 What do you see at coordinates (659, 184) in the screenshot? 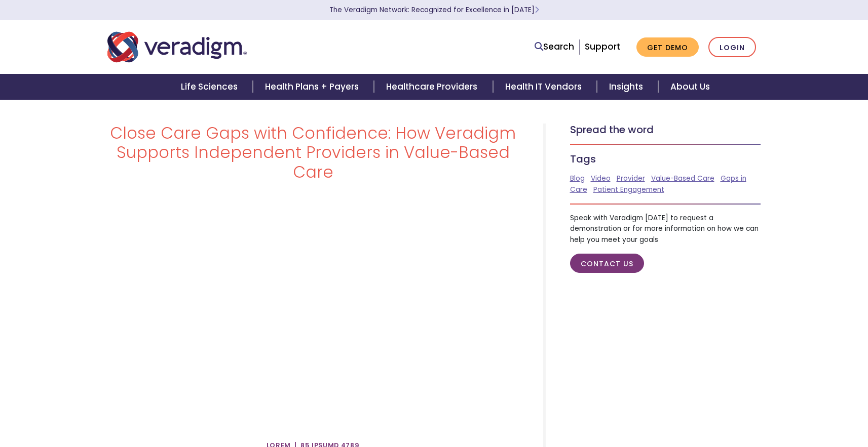
I see `a: Gaps in Care` at bounding box center [659, 184].